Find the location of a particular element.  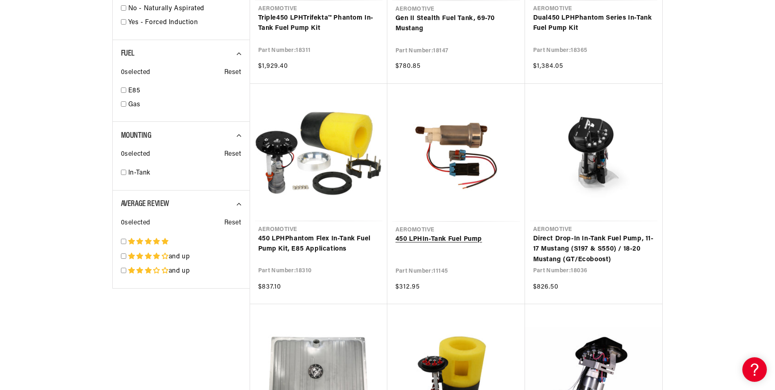

a: E85 is located at coordinates (185, 91).